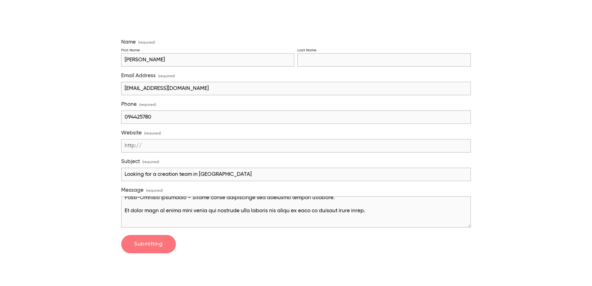 The width and height of the screenshot is (592, 286). What do you see at coordinates (138, 76) in the screenshot?
I see `span: Email Address` at bounding box center [138, 76].